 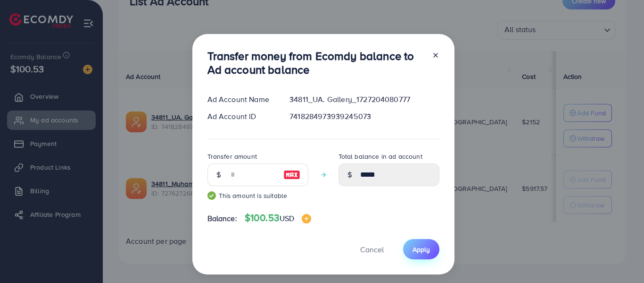 What do you see at coordinates (364, 99) in the screenshot?
I see `div: 34811_UA. Gallery_1727204080777` at bounding box center [364, 99].